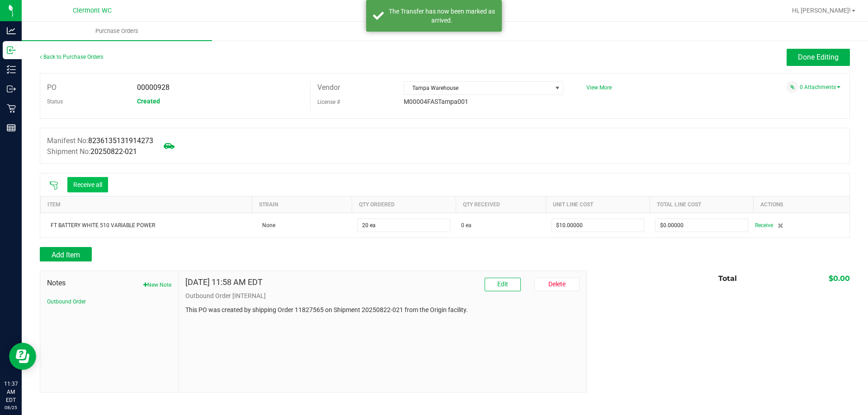 This screenshot has height=415, width=868. I want to click on inline-svg: Outbound, so click(11, 89).